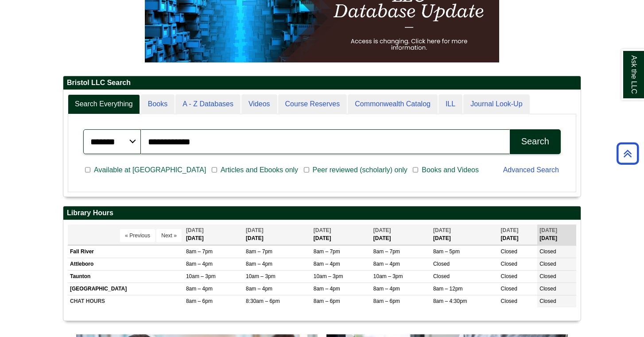  What do you see at coordinates (448, 288) in the screenshot?
I see `span: 8am – 12pm` at bounding box center [448, 288].